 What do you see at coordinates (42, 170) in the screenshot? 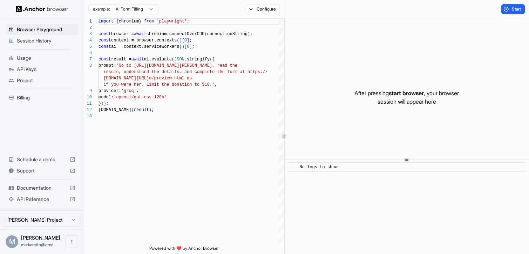
I see `div: Support` at bounding box center [42, 170].